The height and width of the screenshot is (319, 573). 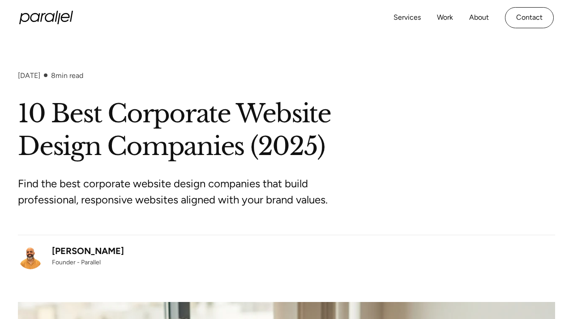 What do you see at coordinates (88, 262) in the screenshot?
I see `div: Founder - Parallel` at bounding box center [88, 262].